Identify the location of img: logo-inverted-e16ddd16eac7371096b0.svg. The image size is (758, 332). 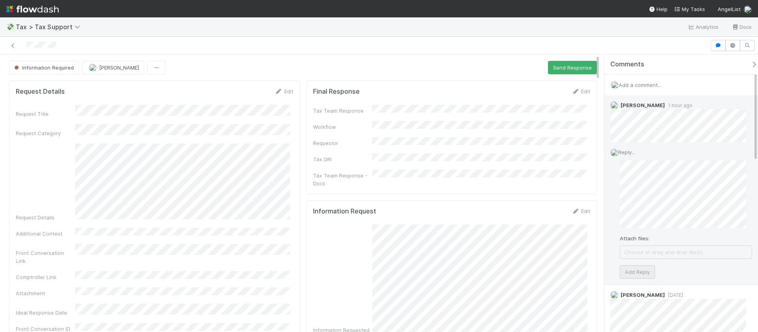
(32, 9).